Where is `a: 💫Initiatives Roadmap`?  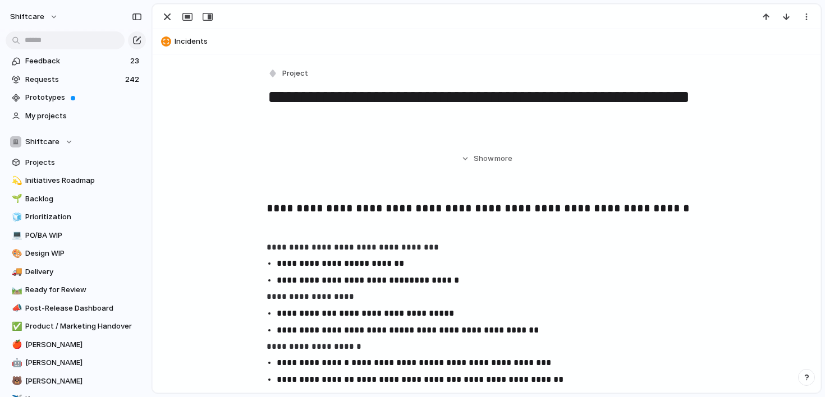
a: 💫Initiatives Roadmap is located at coordinates (76, 181).